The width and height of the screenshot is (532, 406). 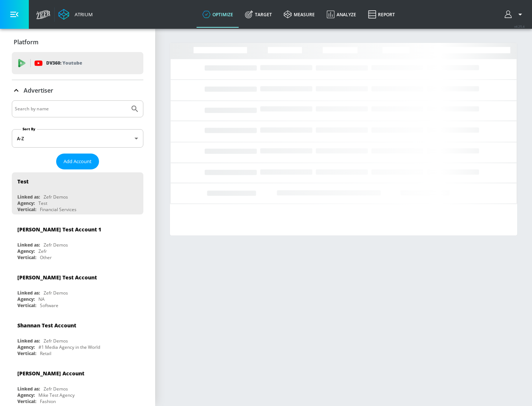 I want to click on div: Financial Services, so click(x=58, y=209).